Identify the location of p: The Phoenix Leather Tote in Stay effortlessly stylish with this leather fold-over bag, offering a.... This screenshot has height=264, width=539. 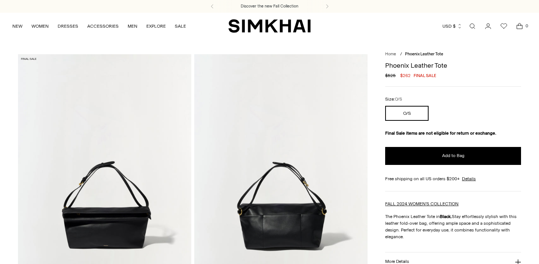
(453, 227).